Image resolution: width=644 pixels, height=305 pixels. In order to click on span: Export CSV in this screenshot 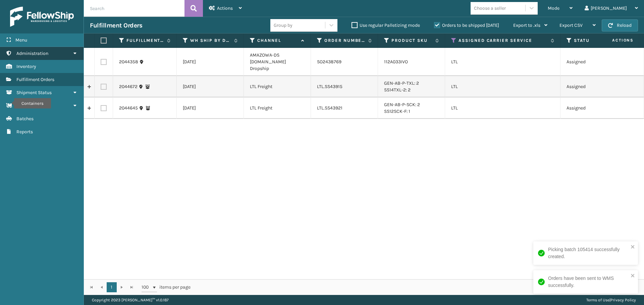, I will do `click(571, 25)`.